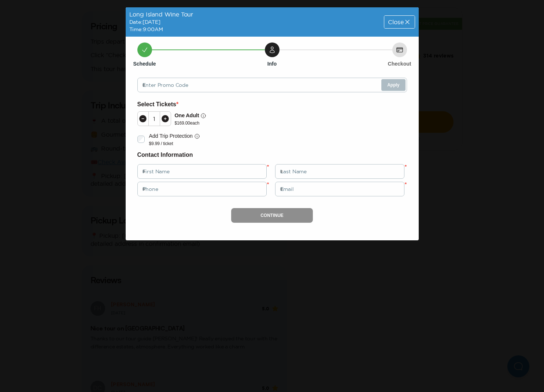  I want to click on h6: Info, so click(272, 64).